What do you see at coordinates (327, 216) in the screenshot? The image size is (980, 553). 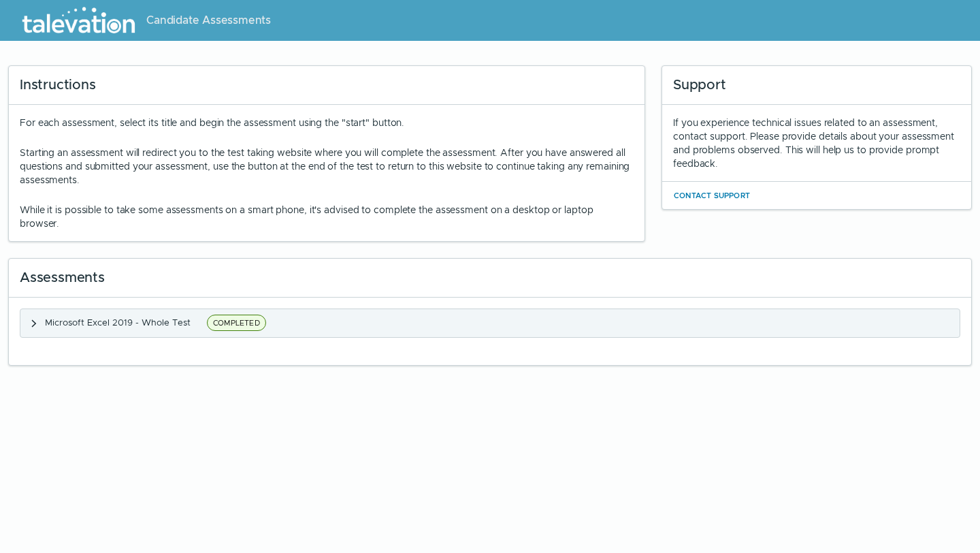 I see `p: While it is possible to take some assessments on a smart phone, it's advised to complete the asse...` at bounding box center [327, 216].